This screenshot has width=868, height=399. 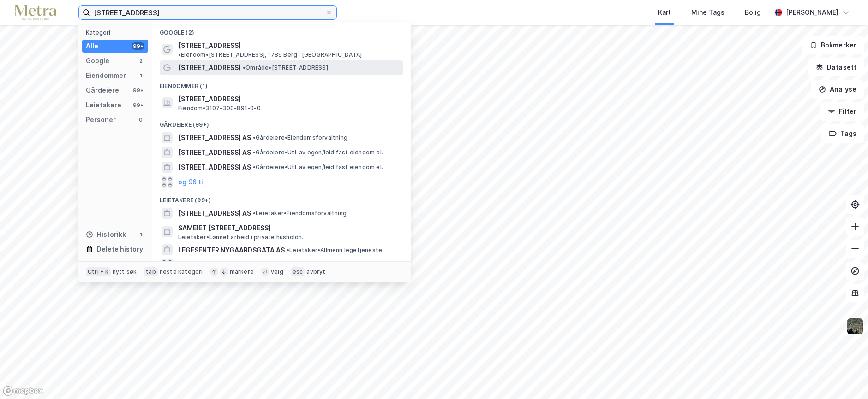 I want to click on span: Leietaker • Lønnet arbeid i private husholdn., so click(x=241, y=238).